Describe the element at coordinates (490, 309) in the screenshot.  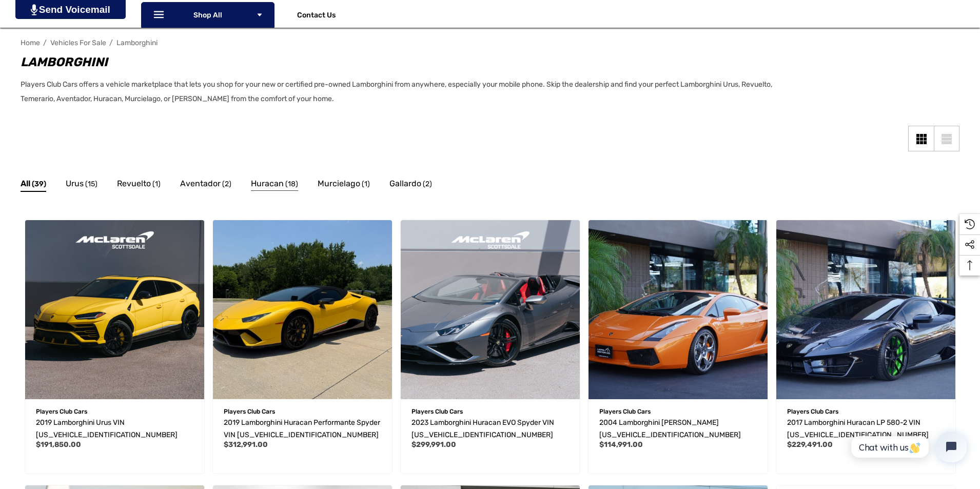
I see `img: For Sale: 2023 Lamborghini Huracan EVO Spyder VIN ZHWUT5ZF8PLA22487` at that location.